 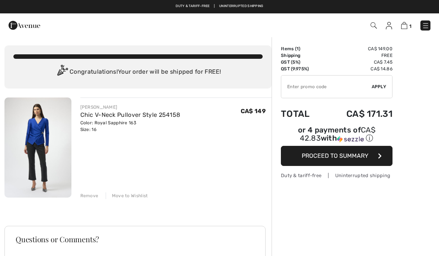 What do you see at coordinates (302, 55) in the screenshot?
I see `td: Shipping` at bounding box center [302, 55].